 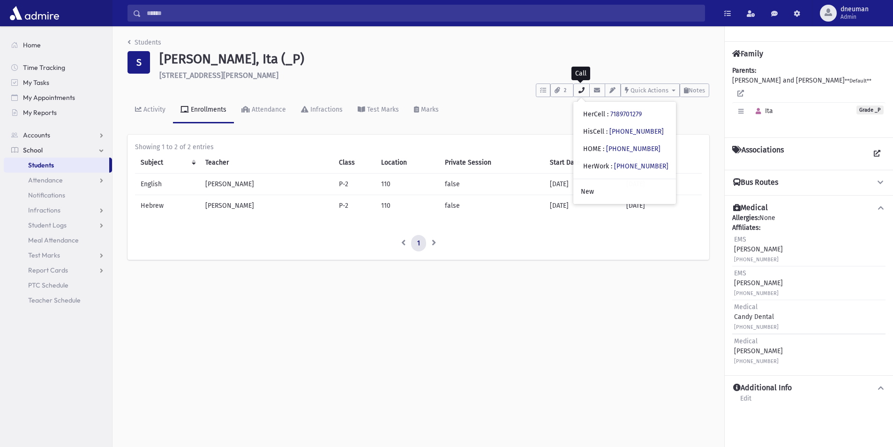 What do you see at coordinates (650, 90) in the screenshot?
I see `button: Quick Actions` at bounding box center [650, 90].